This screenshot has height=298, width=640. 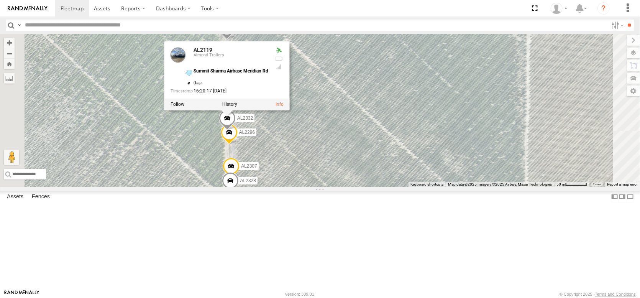 What do you see at coordinates (9, 78) in the screenshot?
I see `label: Measure` at bounding box center [9, 78].